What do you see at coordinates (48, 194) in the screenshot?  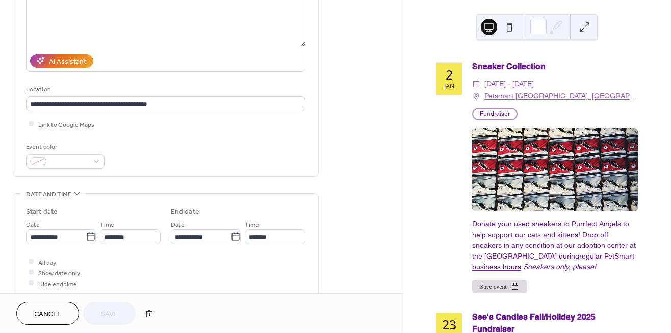 I see `span: Date and time` at bounding box center [48, 194].